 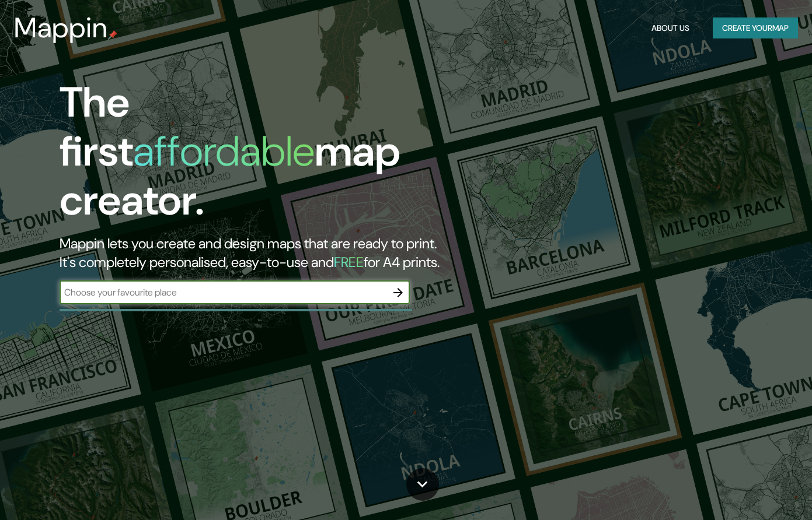 What do you see at coordinates (348, 262) in the screenshot?
I see `h5: FREE` at bounding box center [348, 262].